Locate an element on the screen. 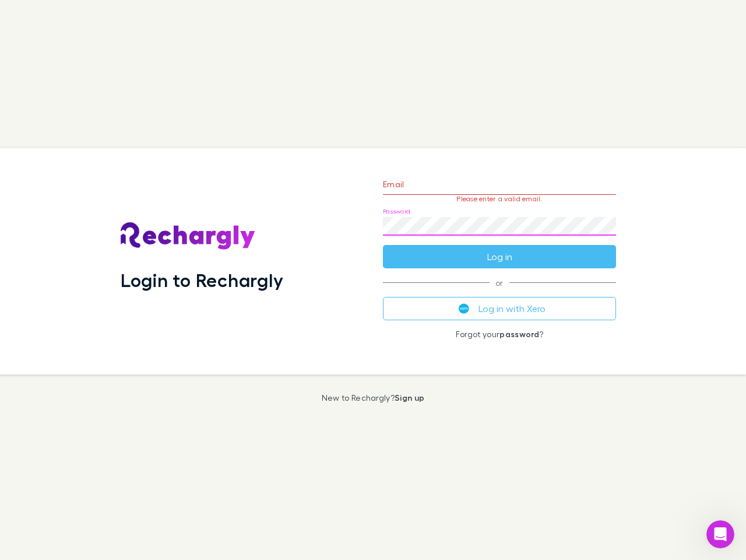 The height and width of the screenshot is (560, 746). h1: Login to Rechargly is located at coordinates (202, 280).